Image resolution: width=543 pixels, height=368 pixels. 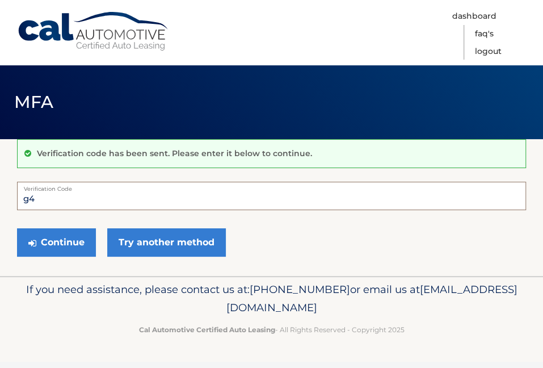 What do you see at coordinates (271, 329) in the screenshot?
I see `p: - All Rights Reserved - Copyright 2025` at bounding box center [271, 329].